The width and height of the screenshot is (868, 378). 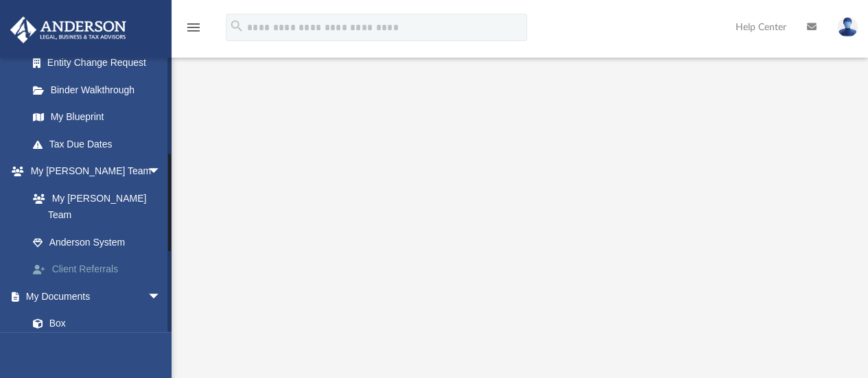 What do you see at coordinates (100, 90) in the screenshot?
I see `a: Binder Walkthrough` at bounding box center [100, 90].